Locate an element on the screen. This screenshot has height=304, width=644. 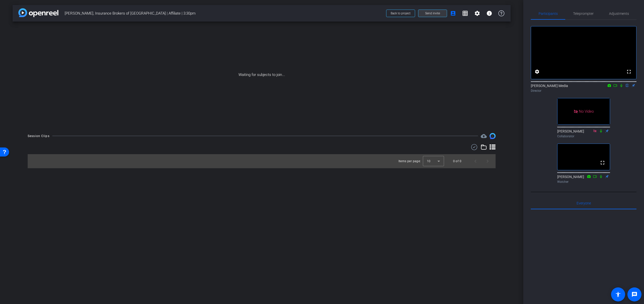
div: Collaborator is located at coordinates (583, 136).